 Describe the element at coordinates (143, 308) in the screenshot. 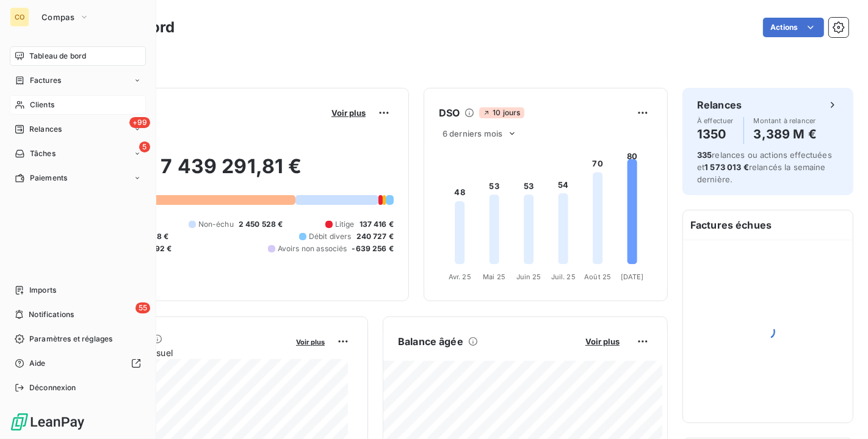

I see `span: 55` at that location.